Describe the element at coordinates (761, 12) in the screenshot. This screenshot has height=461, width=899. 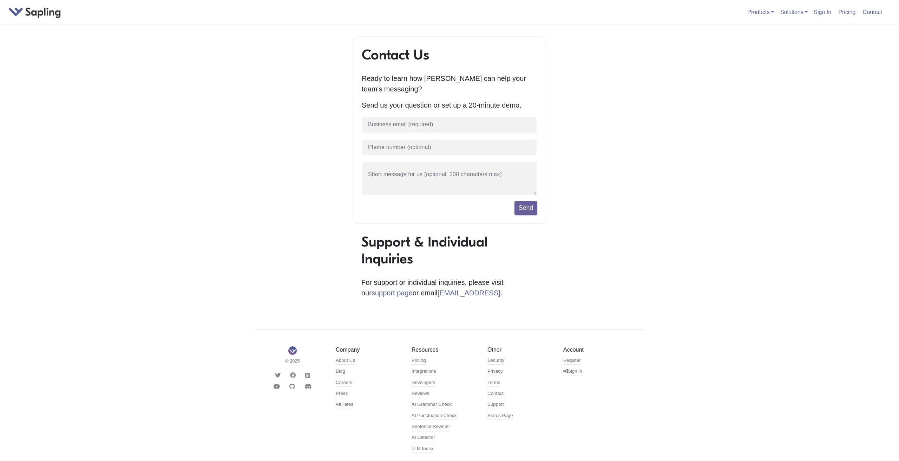
I see `a: Products` at that location.